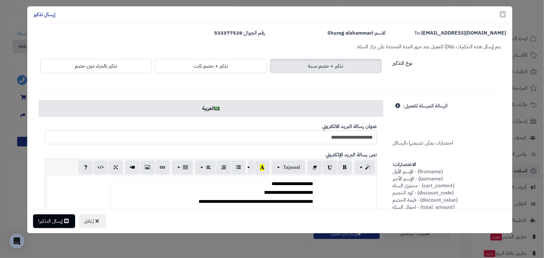 This screenshot has height=258, width=544. What do you see at coordinates (54, 221) in the screenshot?
I see `button: إرسال التذكير!` at bounding box center [54, 221].